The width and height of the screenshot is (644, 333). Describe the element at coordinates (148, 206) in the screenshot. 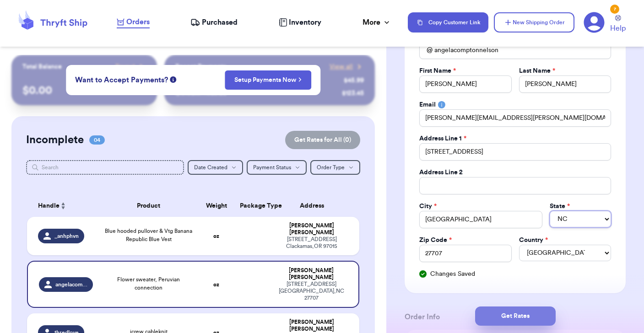

I see `th: Product` at that location.